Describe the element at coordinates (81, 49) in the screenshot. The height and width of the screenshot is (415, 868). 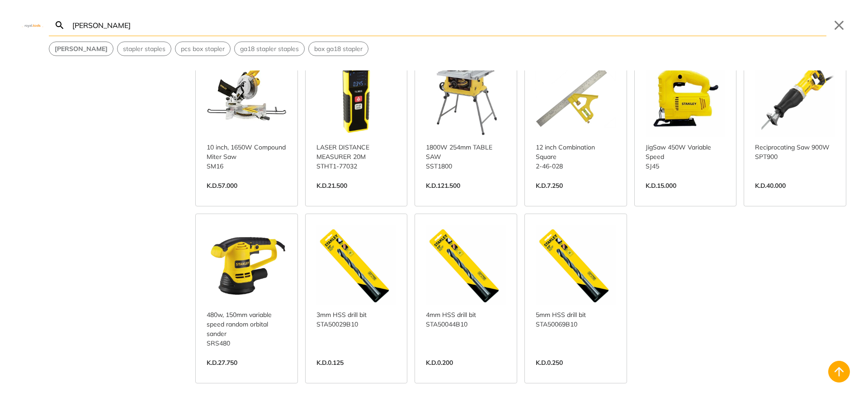
I see `button: Select suggestion: stanley` at that location.